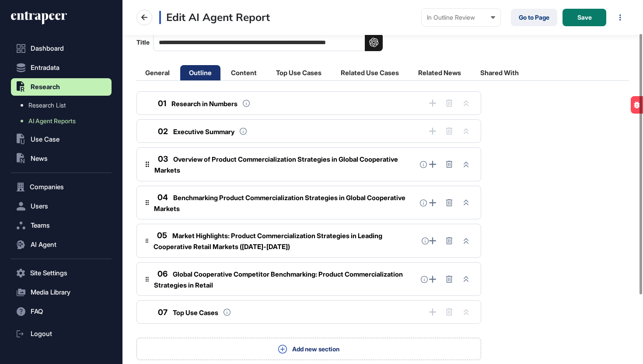 The width and height of the screenshot is (643, 364). Describe the element at coordinates (162, 274) in the screenshot. I see `span: 06` at that location.